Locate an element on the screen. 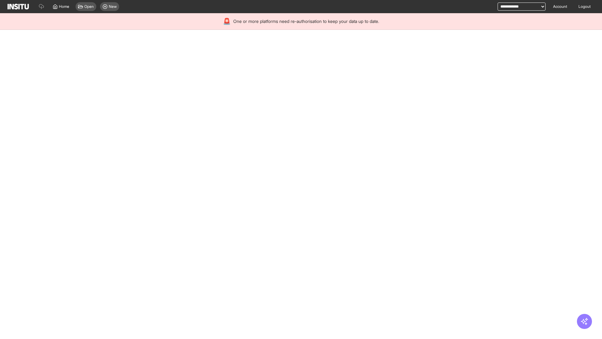  img: Logo is located at coordinates (18, 7).